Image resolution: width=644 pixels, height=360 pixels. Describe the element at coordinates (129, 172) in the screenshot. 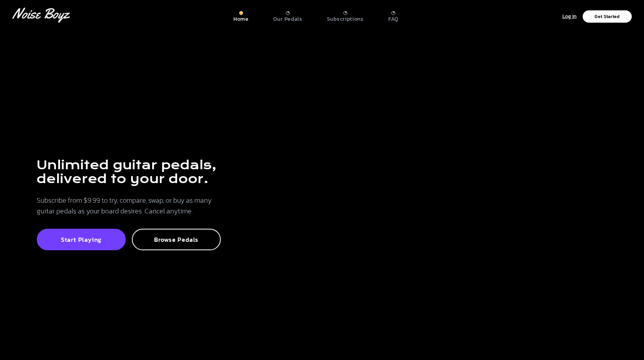

I see `h1: Unlimited guitar pedals, delivered to your door.` at that location.